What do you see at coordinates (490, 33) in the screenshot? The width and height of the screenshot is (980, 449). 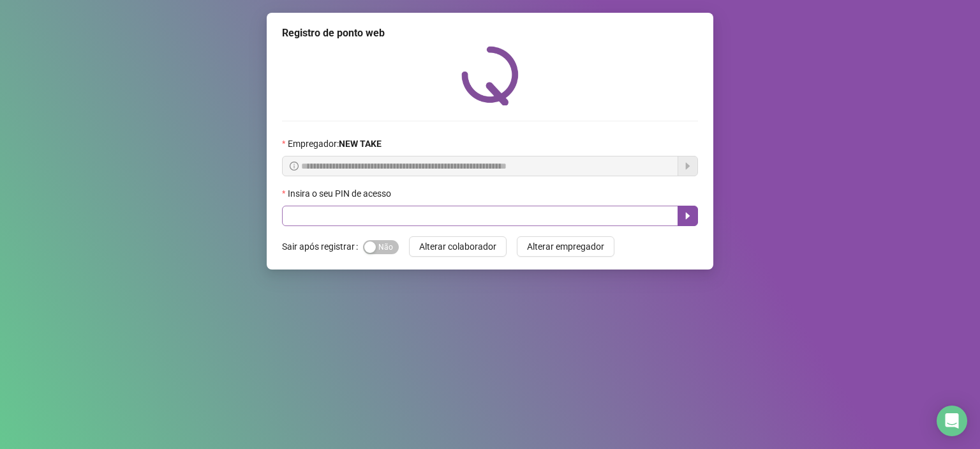 I see `div: Registro de ponto web` at bounding box center [490, 33].